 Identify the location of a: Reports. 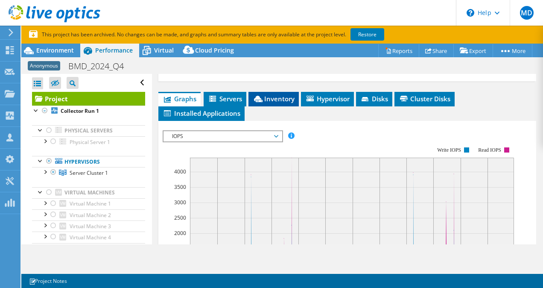
(399, 50).